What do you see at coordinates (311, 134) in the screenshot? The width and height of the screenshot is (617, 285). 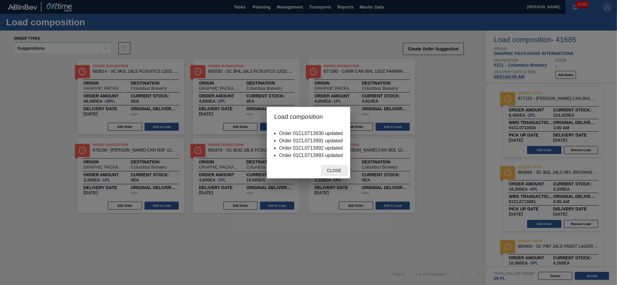 I see `li: Order 01CL0713930 updated` at bounding box center [311, 134].